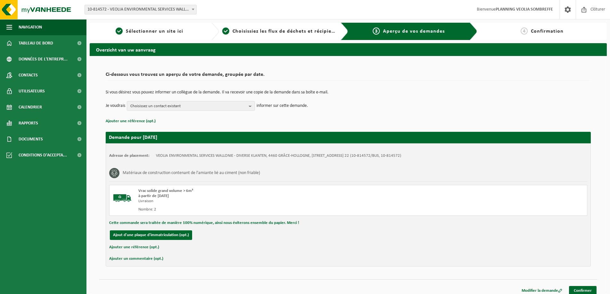  Describe the element at coordinates (32, 91) in the screenshot. I see `span: Utilisateurs` at that location.